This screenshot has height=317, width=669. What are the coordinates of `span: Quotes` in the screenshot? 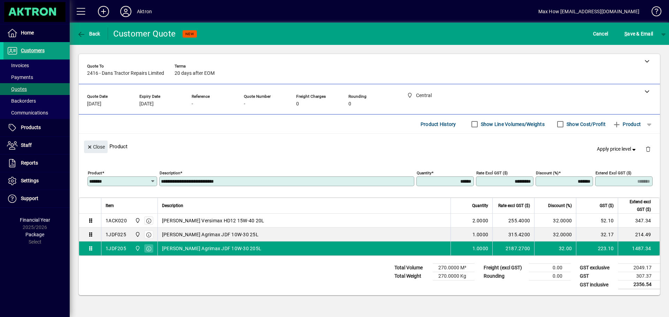 It's located at (17, 89).